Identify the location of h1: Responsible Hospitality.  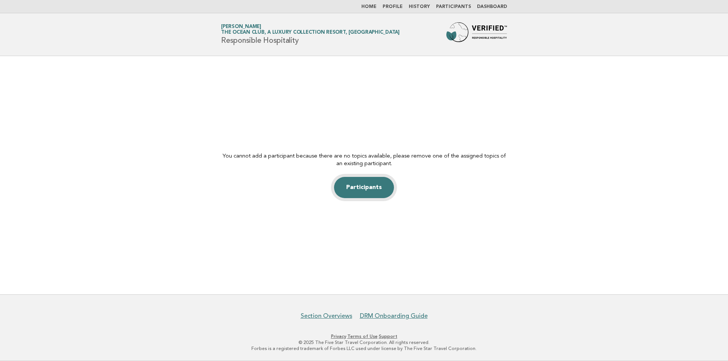
(310, 34).